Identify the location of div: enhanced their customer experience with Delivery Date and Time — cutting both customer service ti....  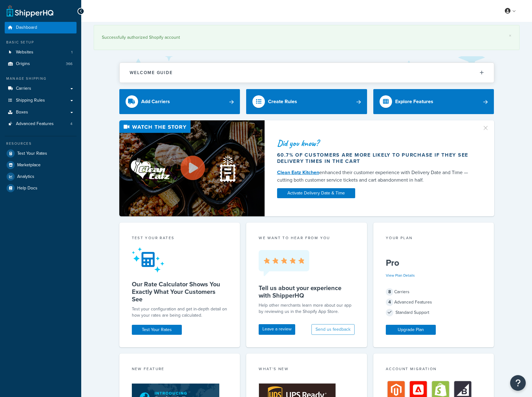
(376, 176).